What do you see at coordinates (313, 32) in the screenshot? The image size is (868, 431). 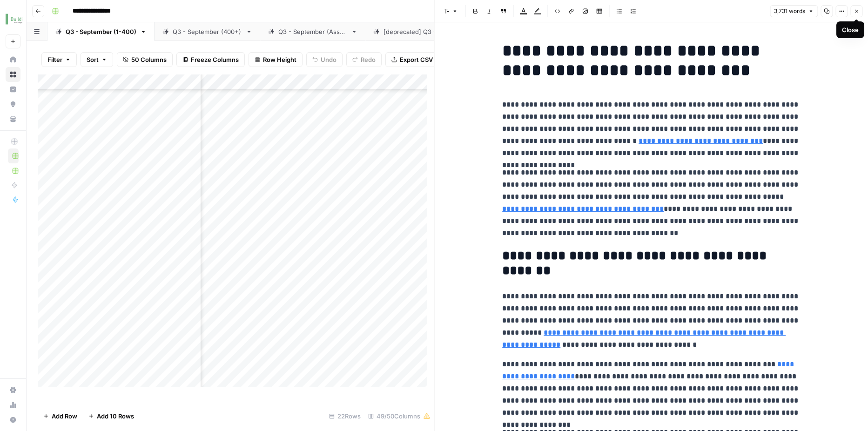 I see `div: Q3 - September (Assn.)` at bounding box center [313, 32].